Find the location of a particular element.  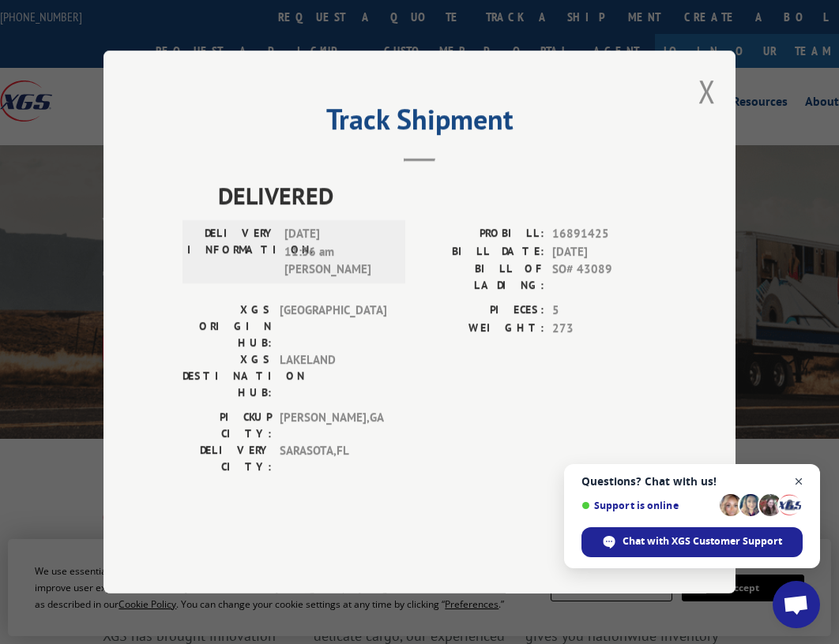

span: Close chat is located at coordinates (799, 481).